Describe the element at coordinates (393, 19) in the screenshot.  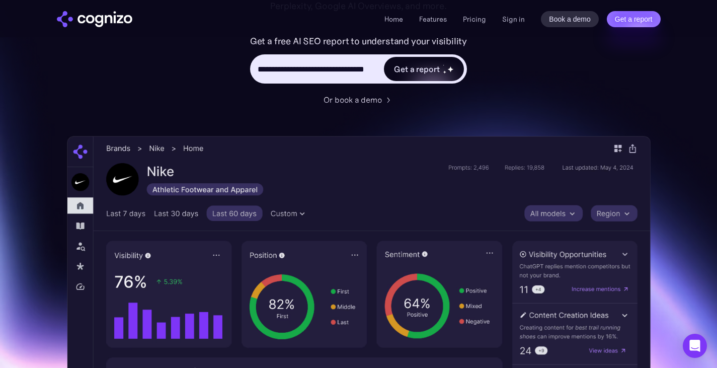
I see `a: Home` at that location.